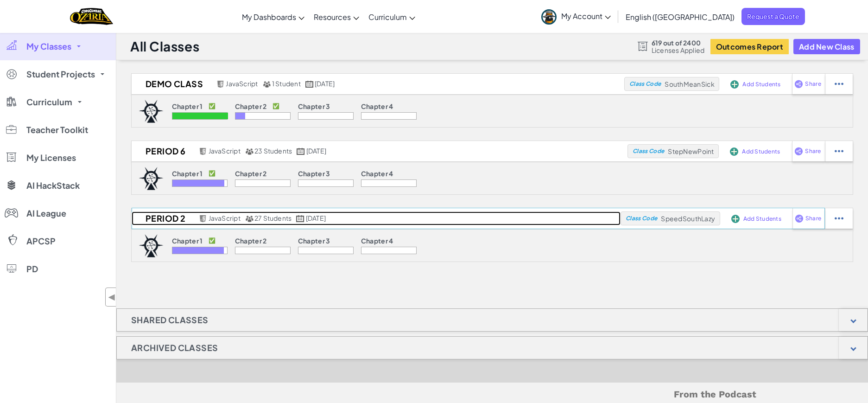  Describe the element at coordinates (49, 47) in the screenshot. I see `span: My Classes` at that location.